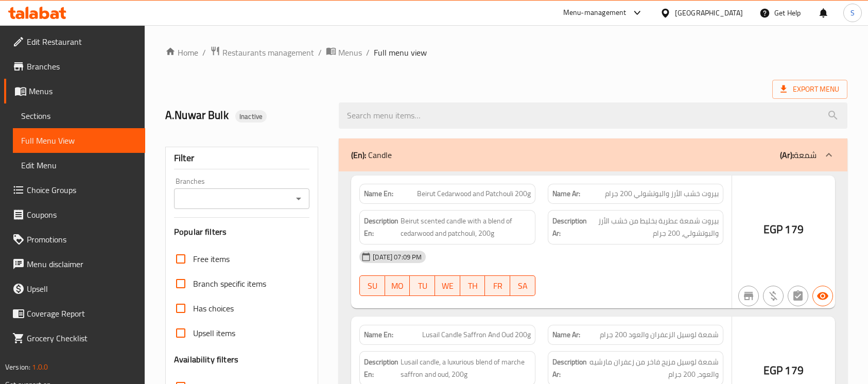 The width and height of the screenshot is (868, 384). What do you see at coordinates (268, 53) in the screenshot?
I see `span: Restaurants management` at bounding box center [268, 53].